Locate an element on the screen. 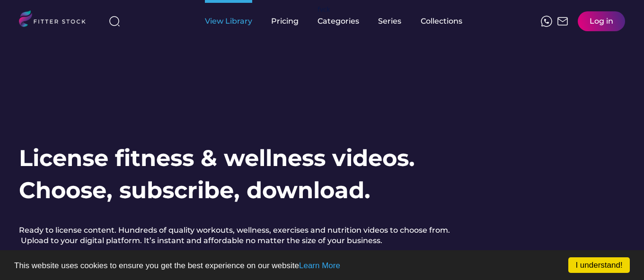  div: Series is located at coordinates (390, 22).